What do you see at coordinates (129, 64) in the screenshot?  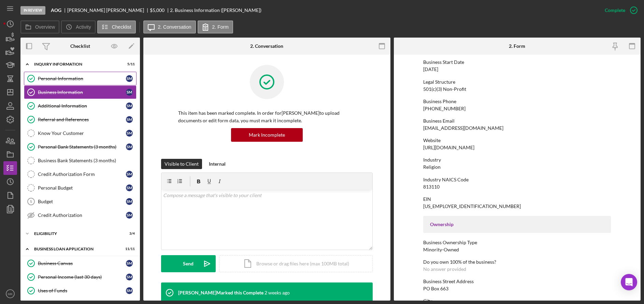 I see `div: 5 / 11` at bounding box center [129, 64].